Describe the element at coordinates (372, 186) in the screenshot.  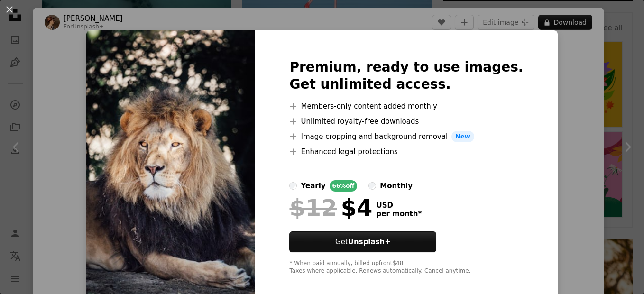
I see `input: monthly` at that location.